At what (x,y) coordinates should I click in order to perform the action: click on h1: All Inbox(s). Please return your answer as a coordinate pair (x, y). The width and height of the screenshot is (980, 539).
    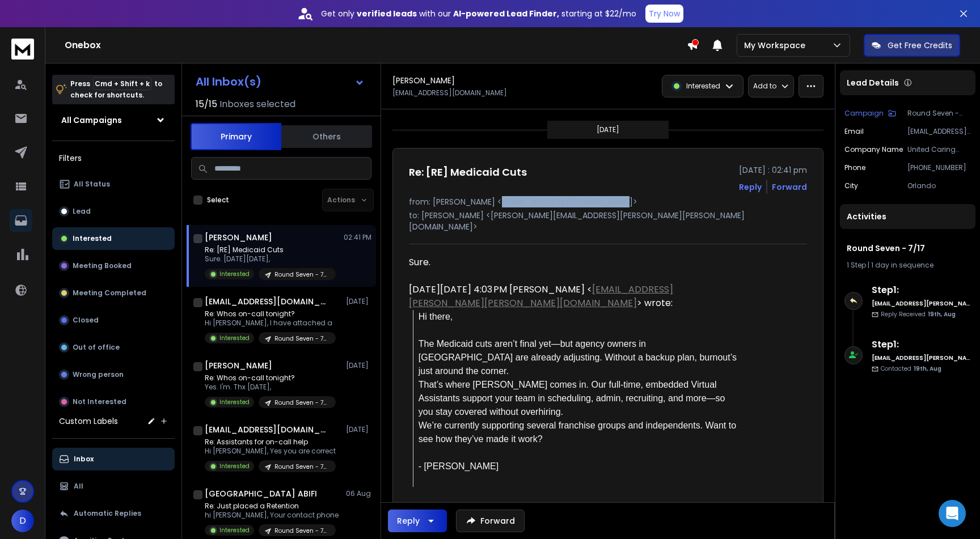
    Looking at the image, I should click on (229, 82).